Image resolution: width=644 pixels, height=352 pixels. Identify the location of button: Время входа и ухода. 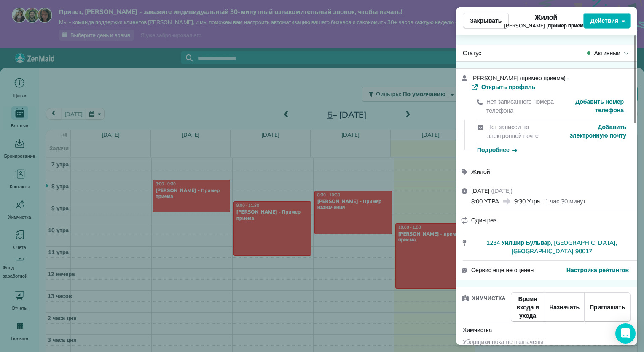
(528, 307).